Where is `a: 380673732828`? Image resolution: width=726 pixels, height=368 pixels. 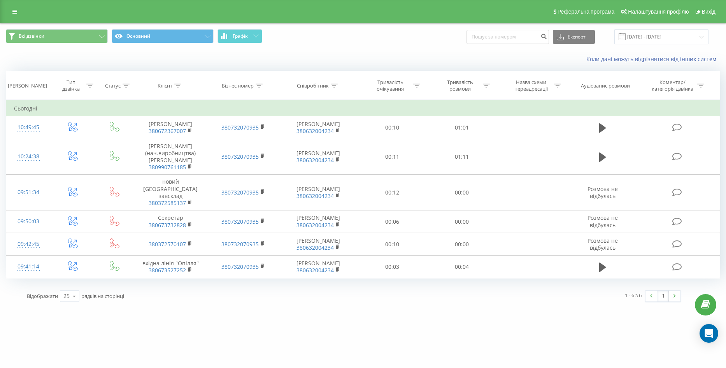
a: 380673732828 is located at coordinates (167, 225).